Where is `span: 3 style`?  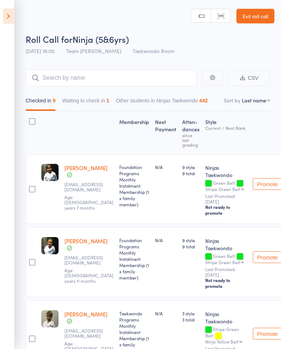
span: 3 style is located at coordinates (190, 313).